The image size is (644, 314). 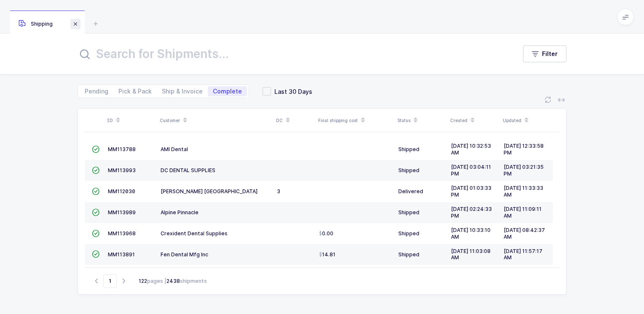 I want to click on span: Pending, so click(x=97, y=91).